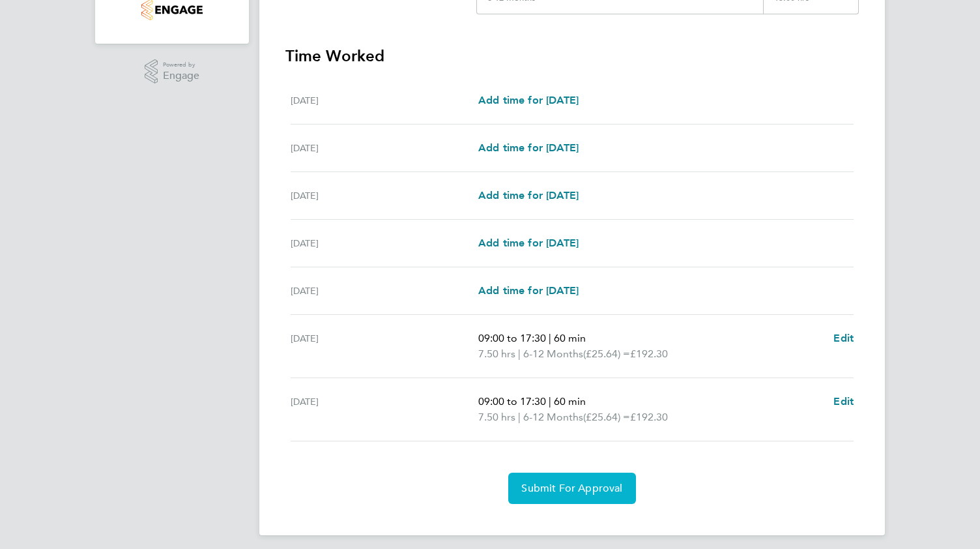  What do you see at coordinates (571, 488) in the screenshot?
I see `button: Submit For Approval` at bounding box center [571, 488].